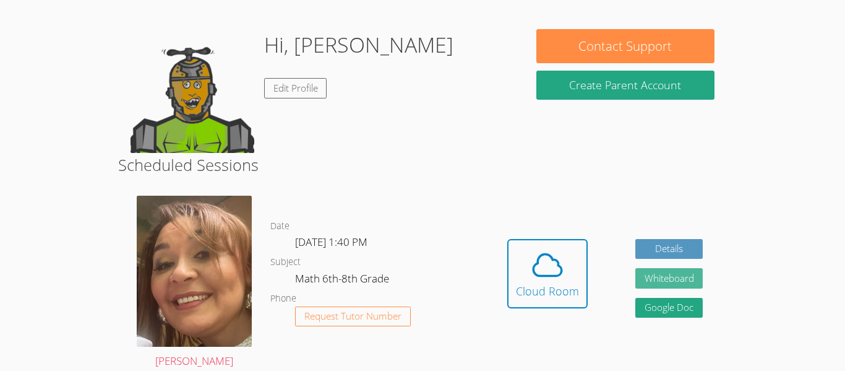  What do you see at coordinates (353, 316) in the screenshot?
I see `button: Request Tutor Number` at bounding box center [353, 316].